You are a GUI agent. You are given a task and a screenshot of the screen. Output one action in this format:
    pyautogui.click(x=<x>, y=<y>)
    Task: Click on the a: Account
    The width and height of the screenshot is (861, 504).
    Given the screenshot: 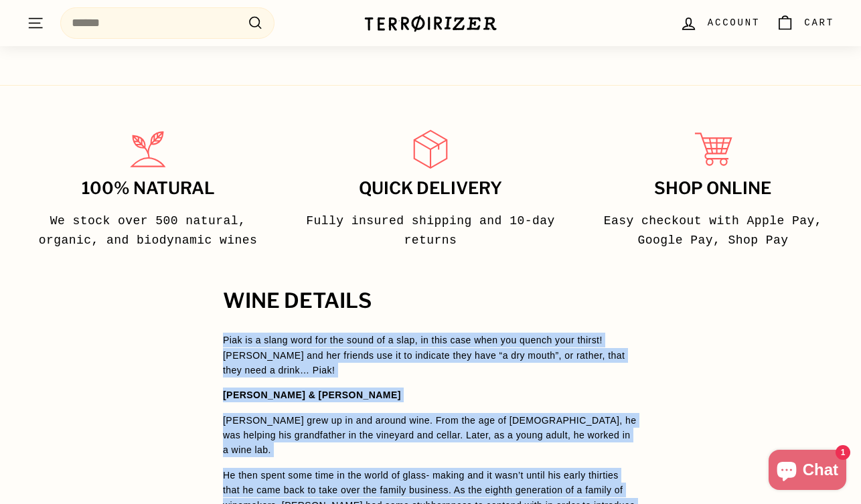 What is the action you would take?
    pyautogui.click(x=720, y=23)
    